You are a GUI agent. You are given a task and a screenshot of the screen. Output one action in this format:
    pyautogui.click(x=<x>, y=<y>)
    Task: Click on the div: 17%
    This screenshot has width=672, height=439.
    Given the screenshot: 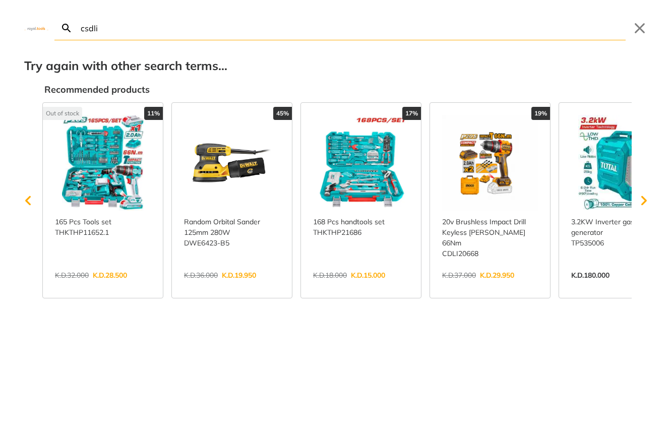 What is the action you would take?
    pyautogui.click(x=411, y=113)
    